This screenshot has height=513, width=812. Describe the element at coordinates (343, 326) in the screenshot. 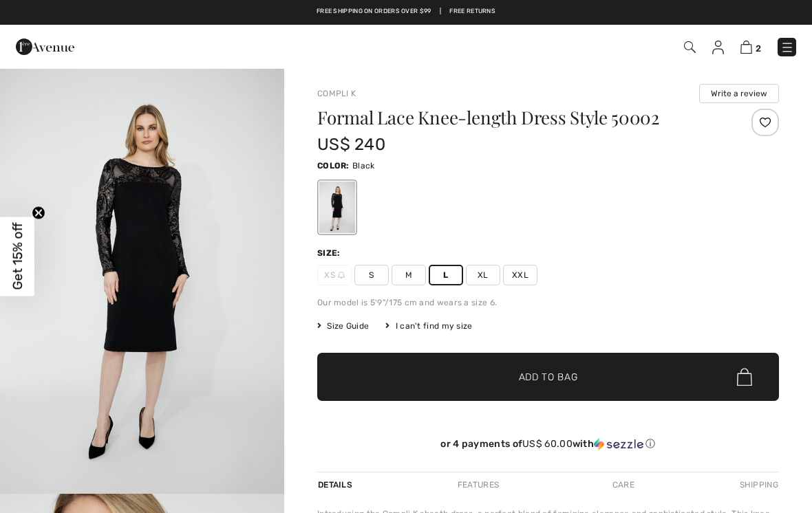

I see `span: Size Guide` at that location.